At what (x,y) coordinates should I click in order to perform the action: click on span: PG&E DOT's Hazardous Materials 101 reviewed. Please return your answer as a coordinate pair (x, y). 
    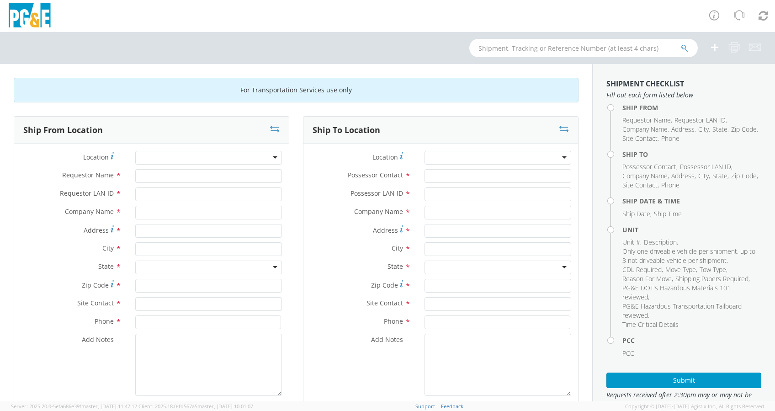
    Looking at the image, I should click on (676, 292).